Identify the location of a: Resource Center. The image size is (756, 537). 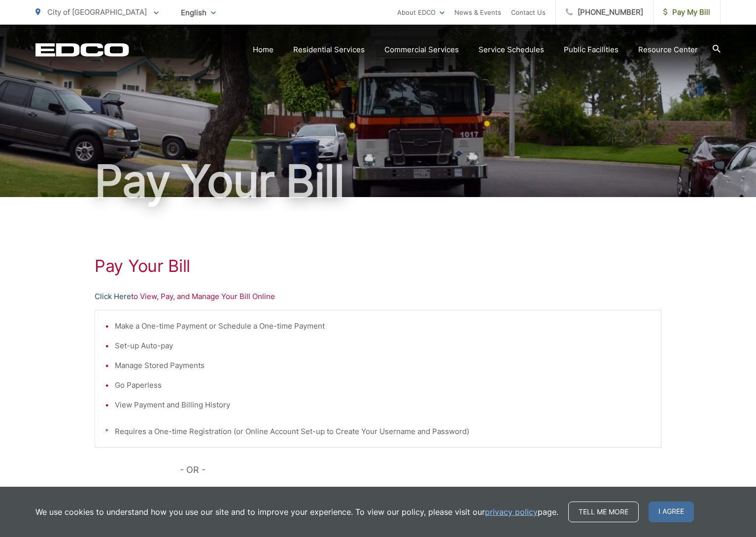
(668, 49).